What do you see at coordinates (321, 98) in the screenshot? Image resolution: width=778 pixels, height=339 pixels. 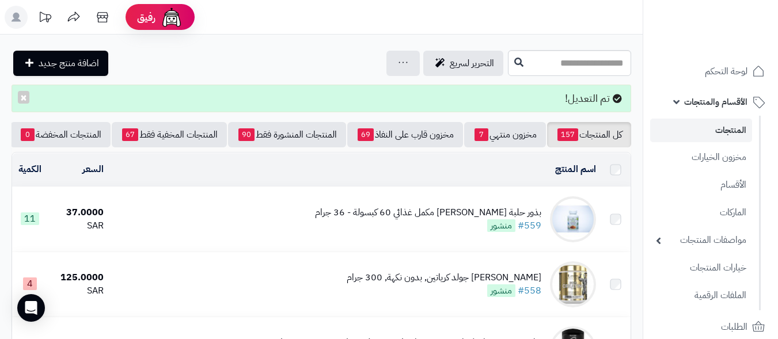 I see `div: تم التعديل!` at bounding box center [321, 98].